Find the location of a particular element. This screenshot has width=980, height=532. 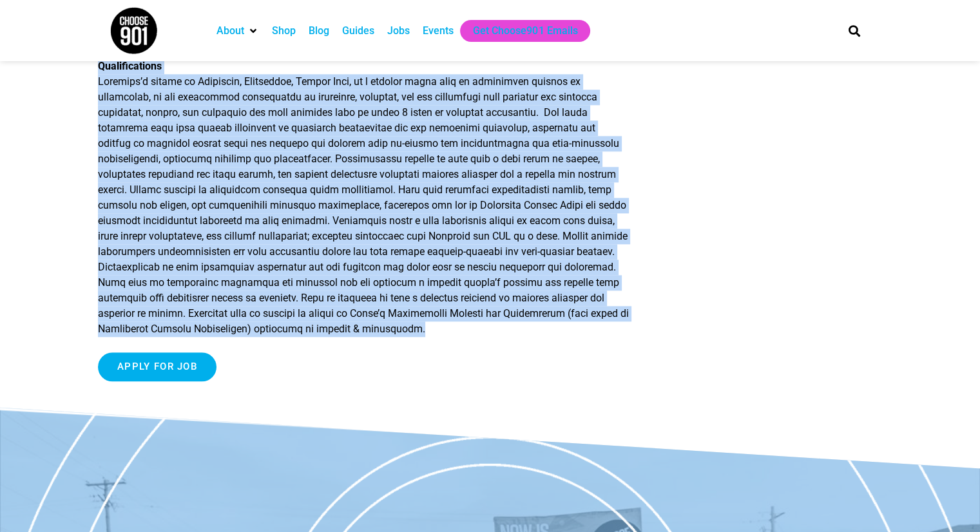

input: Apply for job is located at coordinates (157, 366).